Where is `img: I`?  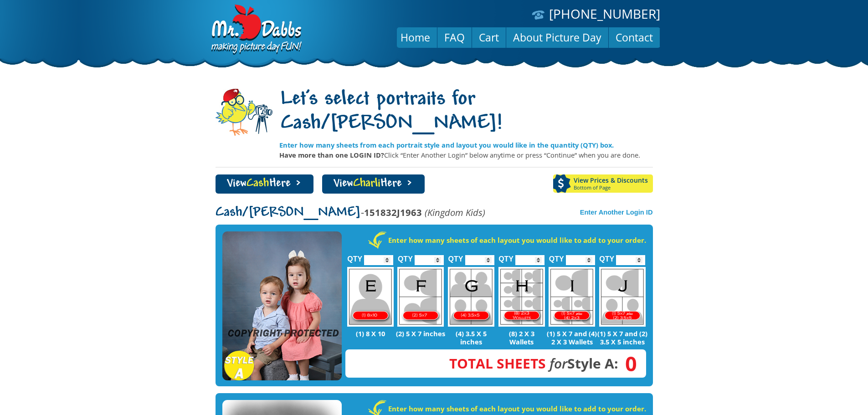
img: I is located at coordinates (572, 297).